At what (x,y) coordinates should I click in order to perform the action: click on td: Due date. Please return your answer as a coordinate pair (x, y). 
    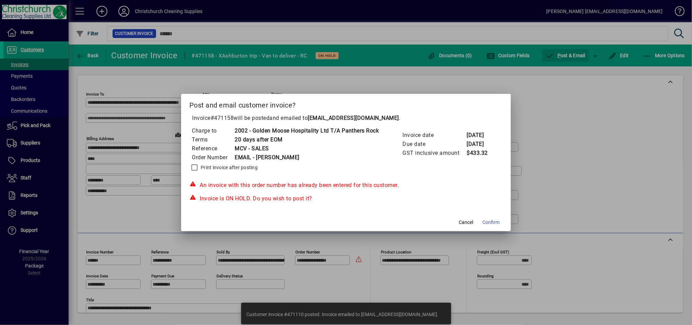
    Looking at the image, I should click on (434, 144).